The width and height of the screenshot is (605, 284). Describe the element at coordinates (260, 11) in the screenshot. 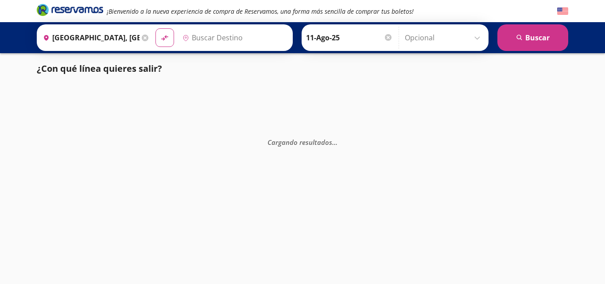

I see `em: ¡Bienvenido a la nueva experiencia de compra de Reservamos, una forma más sencilla de comprar tus...` at that location.